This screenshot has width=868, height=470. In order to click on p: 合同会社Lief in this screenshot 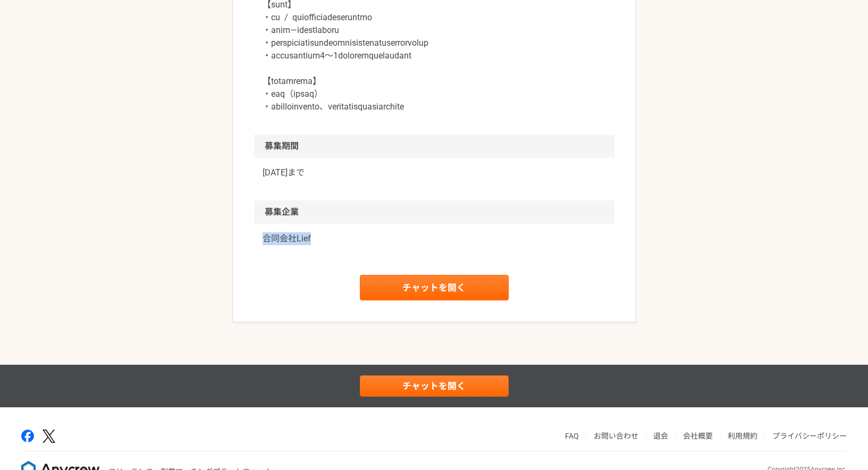, I will do `click(434, 238)`.